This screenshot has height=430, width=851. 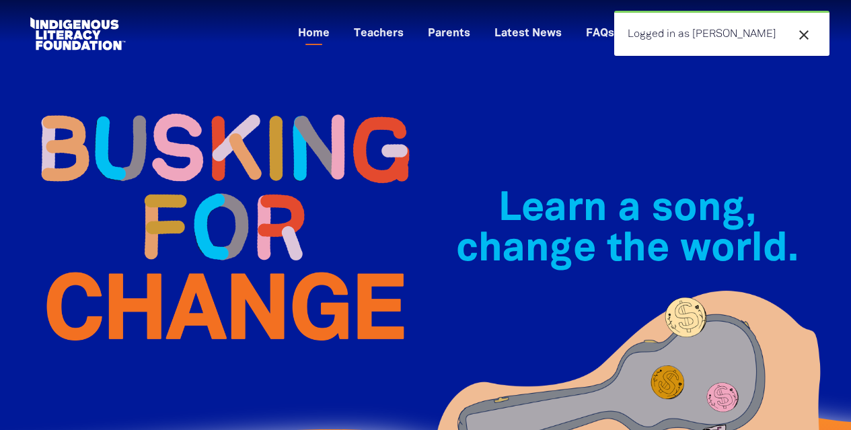 What do you see at coordinates (449, 34) in the screenshot?
I see `a: Parents` at bounding box center [449, 34].